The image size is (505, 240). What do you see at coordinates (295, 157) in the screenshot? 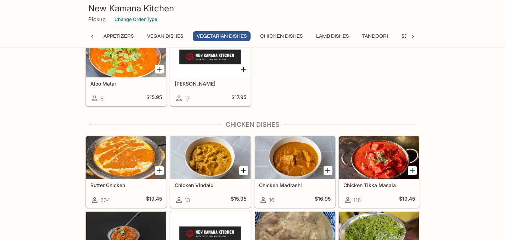
I see `div: Chicken Madrashi` at bounding box center [295, 157].